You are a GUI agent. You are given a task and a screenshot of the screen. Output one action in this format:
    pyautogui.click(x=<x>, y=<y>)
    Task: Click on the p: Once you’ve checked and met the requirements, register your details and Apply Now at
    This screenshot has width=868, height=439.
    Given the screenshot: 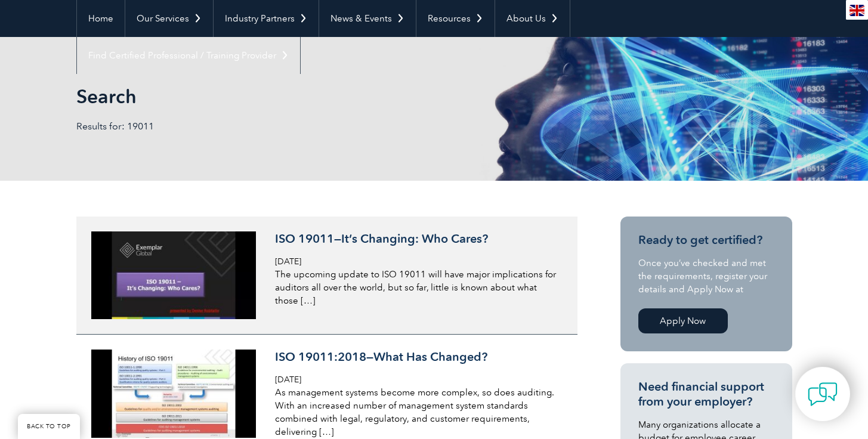 What is the action you would take?
    pyautogui.click(x=706, y=276)
    